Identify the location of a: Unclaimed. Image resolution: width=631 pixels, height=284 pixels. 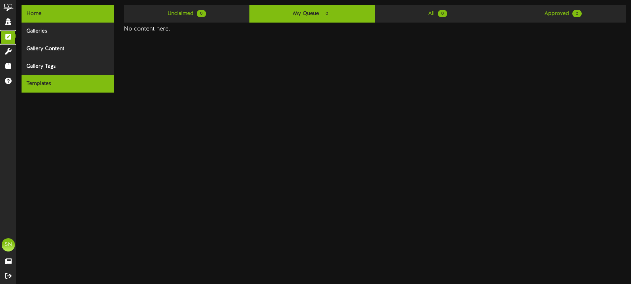
(187, 14).